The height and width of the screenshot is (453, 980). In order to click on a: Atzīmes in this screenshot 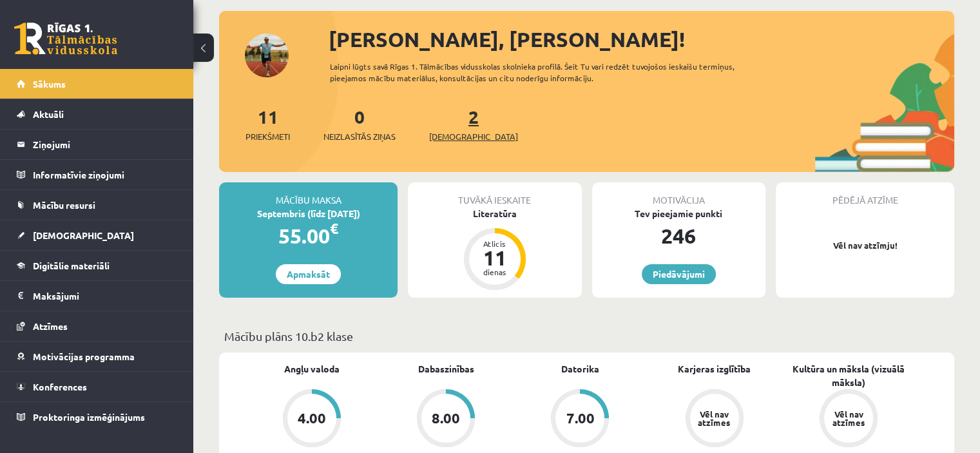, I will do `click(97, 326)`.